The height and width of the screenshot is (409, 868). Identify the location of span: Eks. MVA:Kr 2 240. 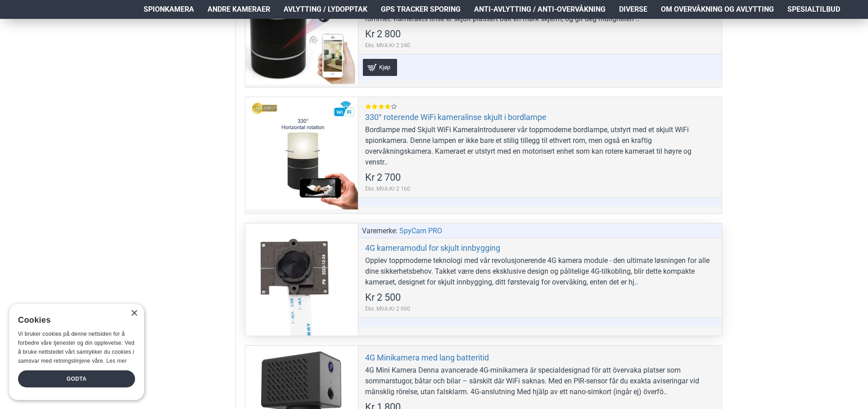
(388, 45).